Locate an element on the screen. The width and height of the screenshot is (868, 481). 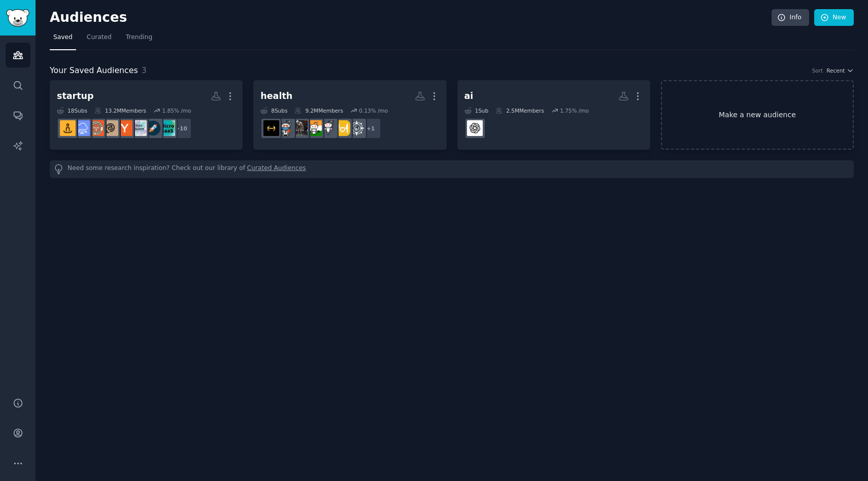
a: Info is located at coordinates (791, 18).